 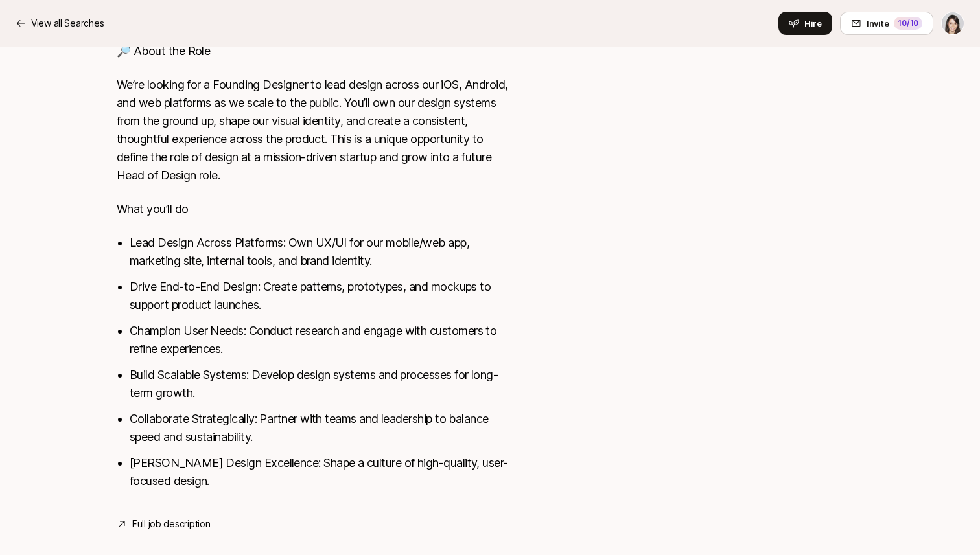 What do you see at coordinates (314, 51) in the screenshot?
I see `p: 🔎 About the Role` at bounding box center [314, 51].